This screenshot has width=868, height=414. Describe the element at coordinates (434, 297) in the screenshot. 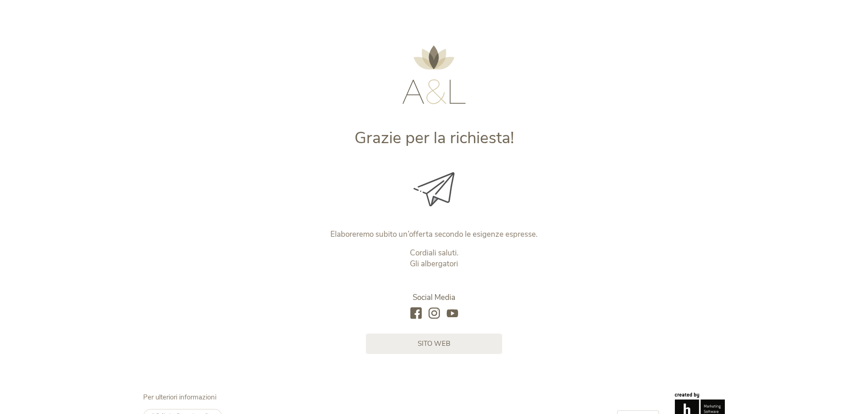

I see `span: Social Media` at that location.